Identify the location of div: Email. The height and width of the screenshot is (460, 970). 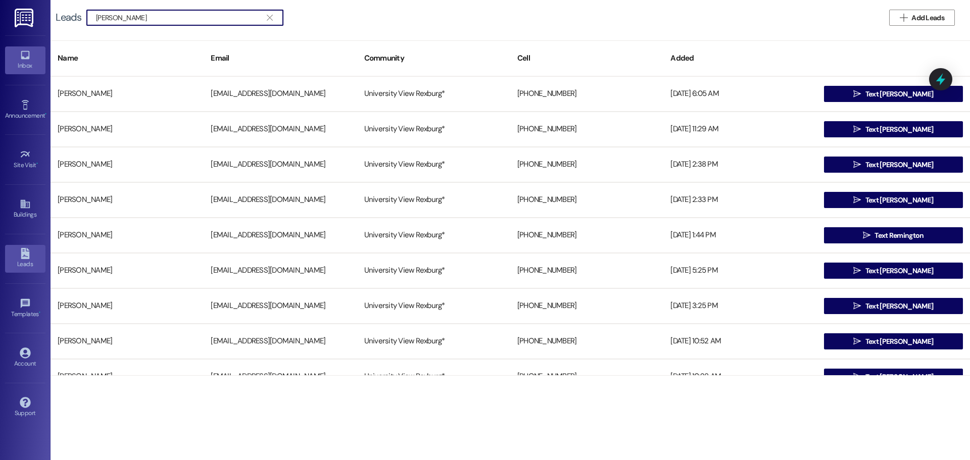
(280, 58).